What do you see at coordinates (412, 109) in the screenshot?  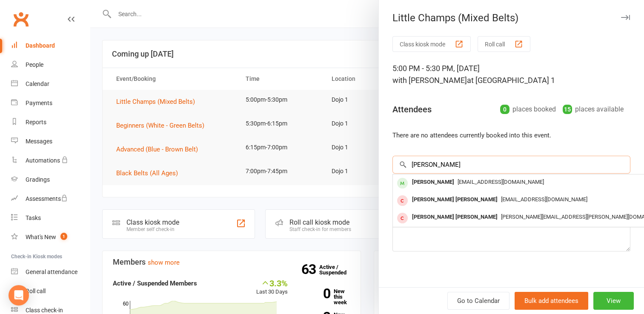 I see `div: Attendees` at bounding box center [412, 109].